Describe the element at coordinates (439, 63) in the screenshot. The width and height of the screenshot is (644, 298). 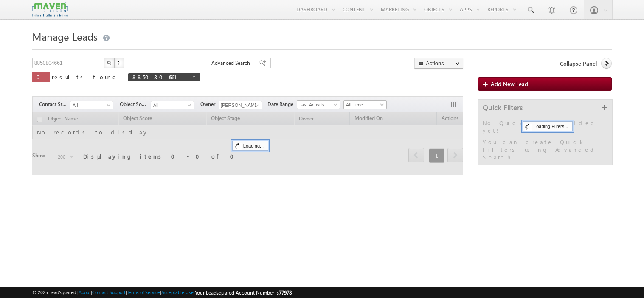
I see `button: Actions` at that location.